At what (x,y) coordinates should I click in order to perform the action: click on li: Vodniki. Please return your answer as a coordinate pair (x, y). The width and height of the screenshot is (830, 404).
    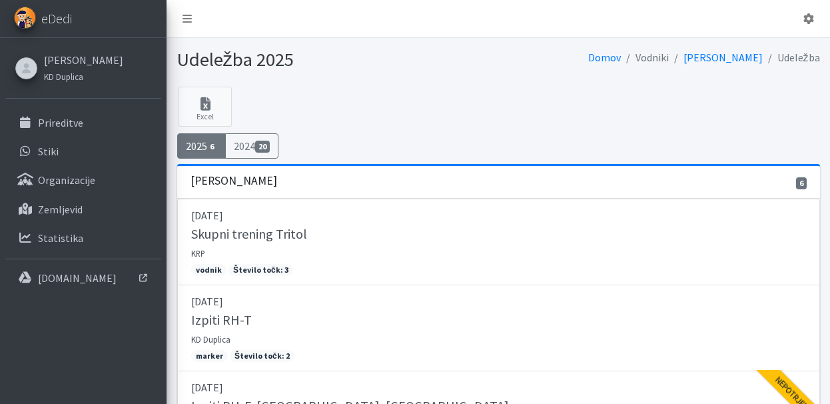
    Looking at the image, I should click on (645, 57).